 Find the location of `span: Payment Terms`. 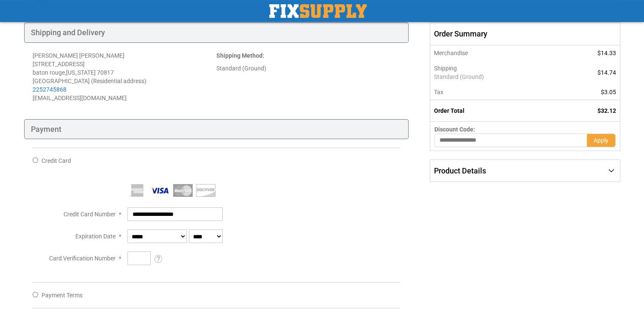

span: Payment Terms is located at coordinates (62, 295).